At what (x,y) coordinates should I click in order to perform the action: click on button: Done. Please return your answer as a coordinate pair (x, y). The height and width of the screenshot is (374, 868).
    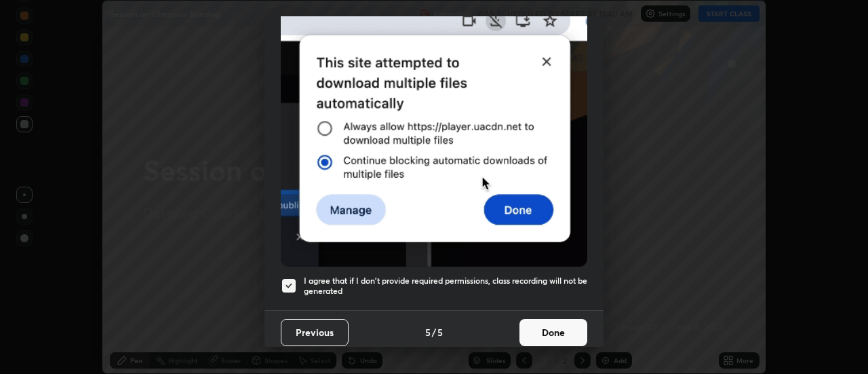
    Looking at the image, I should click on (553, 333).